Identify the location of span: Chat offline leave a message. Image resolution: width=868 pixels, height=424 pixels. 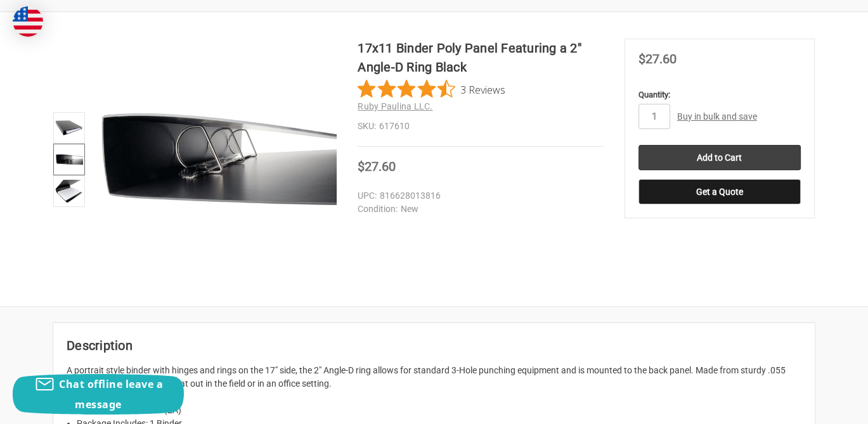
(111, 395).